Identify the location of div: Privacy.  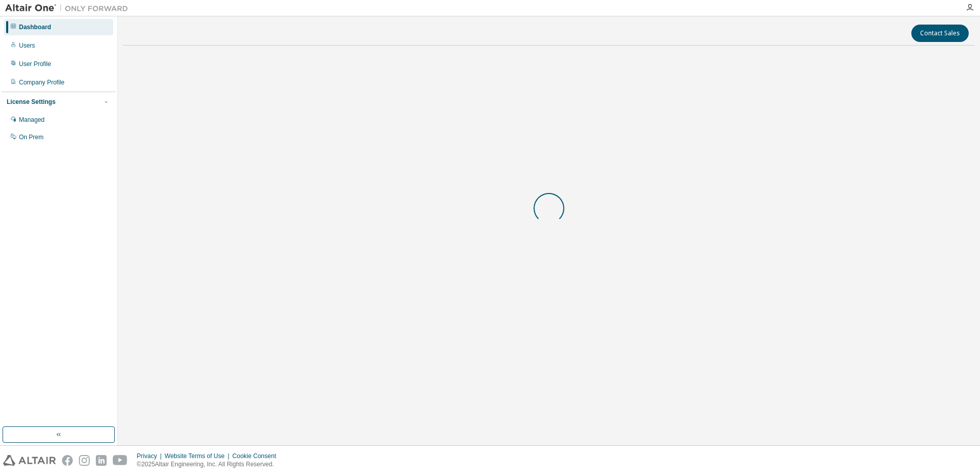
(151, 456).